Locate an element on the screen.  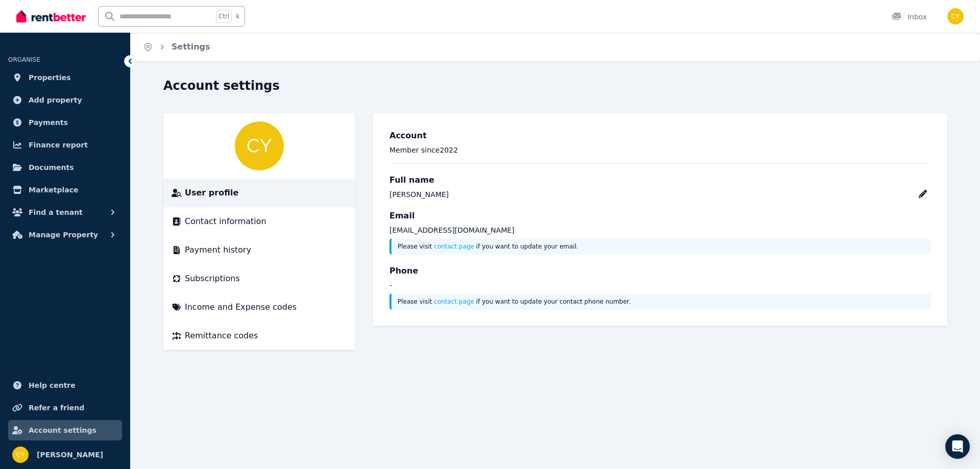
h3: Phone is located at coordinates (660, 271).